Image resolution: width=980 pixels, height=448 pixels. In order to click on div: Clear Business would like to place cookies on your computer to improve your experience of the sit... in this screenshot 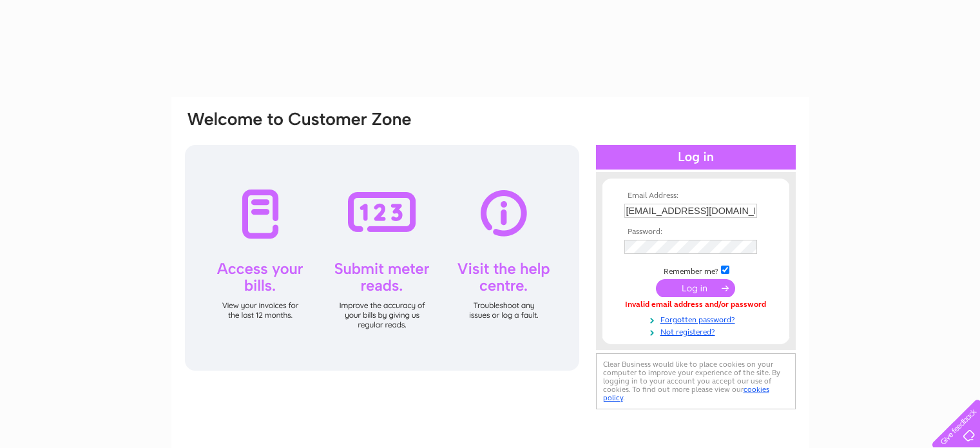, I will do `click(696, 381)`.